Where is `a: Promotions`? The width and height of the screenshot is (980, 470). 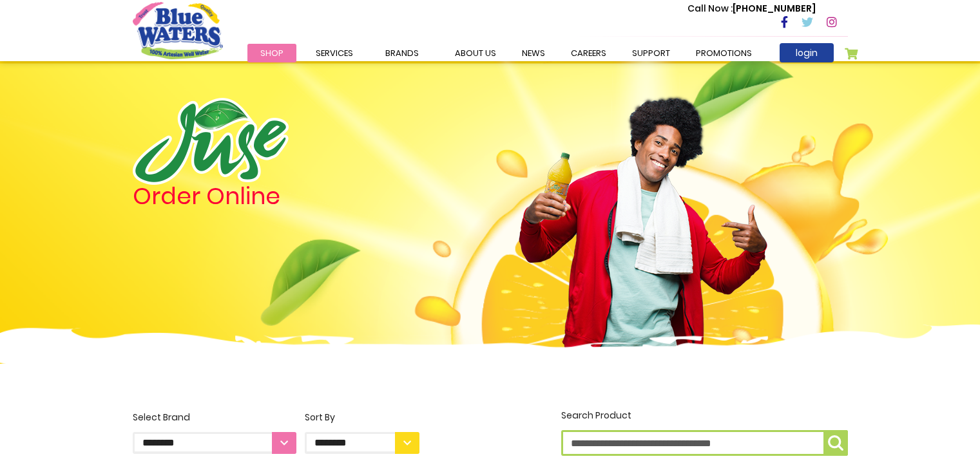 a: Promotions is located at coordinates (723, 53).